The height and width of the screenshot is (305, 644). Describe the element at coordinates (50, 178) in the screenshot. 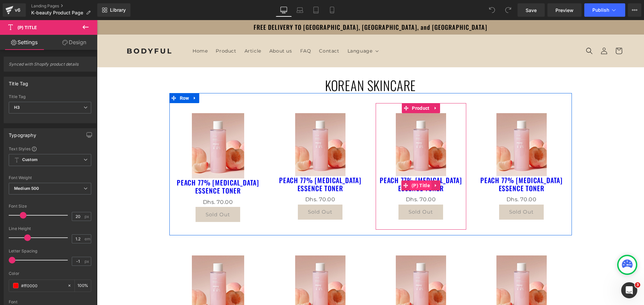

I see `div: Font Weight` at that location.